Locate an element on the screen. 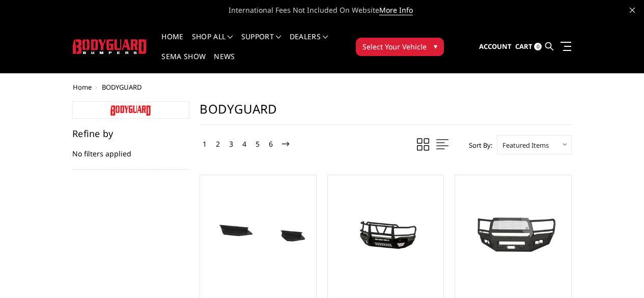  a: 2019-2025 Ram 2500-3500 - T2 Series - Extreme Front Bumper (receiver or winch) 2019-2025 Ram 2500... is located at coordinates (386, 234).